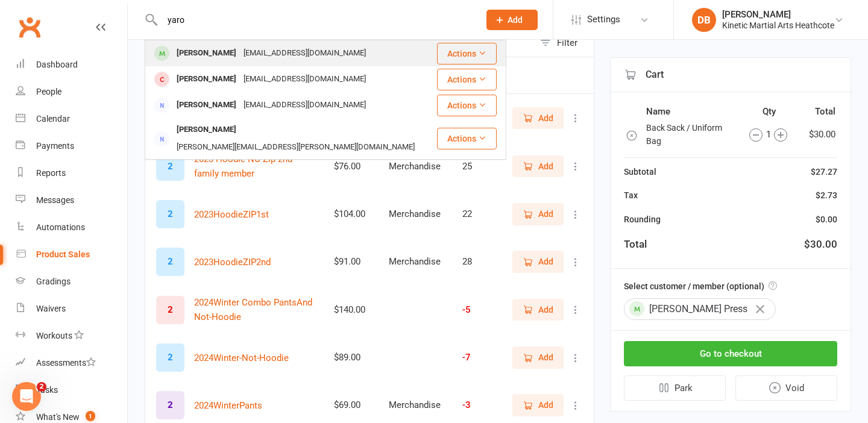 The width and height of the screenshot is (868, 423). Describe the element at coordinates (630, 195) in the screenshot. I see `div: Tax` at that location.